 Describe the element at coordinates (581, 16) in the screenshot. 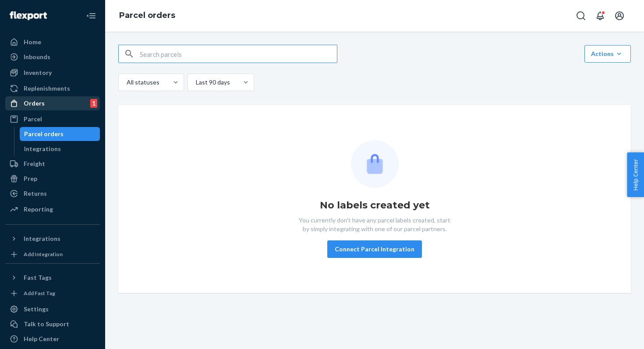

I see `button: Open Search Box` at that location.